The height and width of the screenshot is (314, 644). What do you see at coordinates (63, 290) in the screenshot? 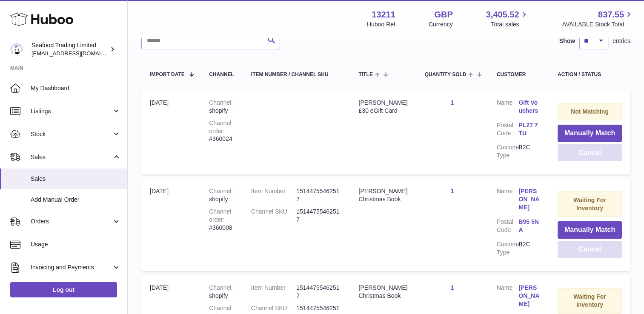
I see `a: Log out` at bounding box center [63, 290].